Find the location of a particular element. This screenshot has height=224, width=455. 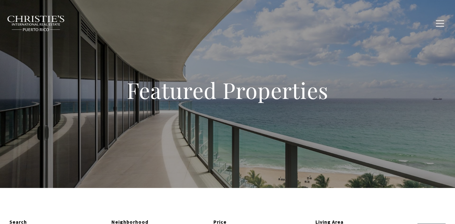

h1: Featured Properties is located at coordinates (227, 90).